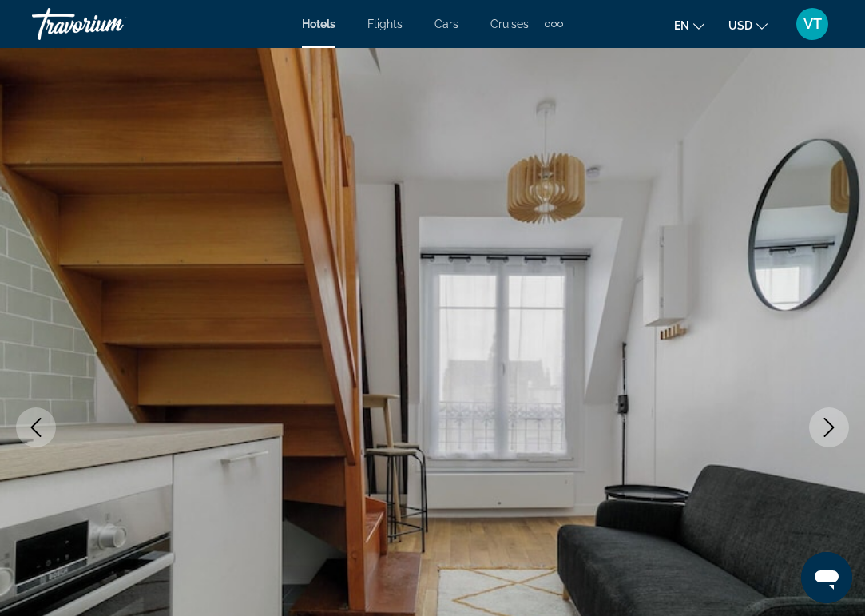  Describe the element at coordinates (447, 24) in the screenshot. I see `span: Cars` at that location.